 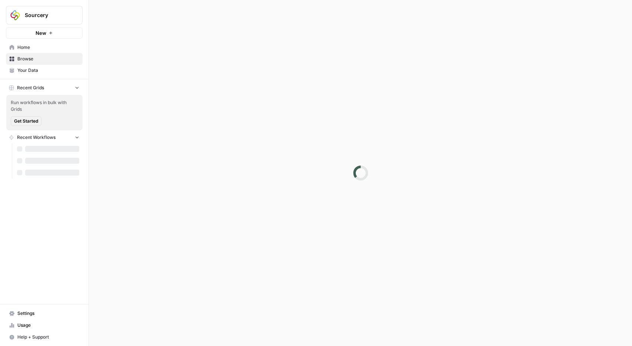 I want to click on span: Home, so click(x=48, y=47).